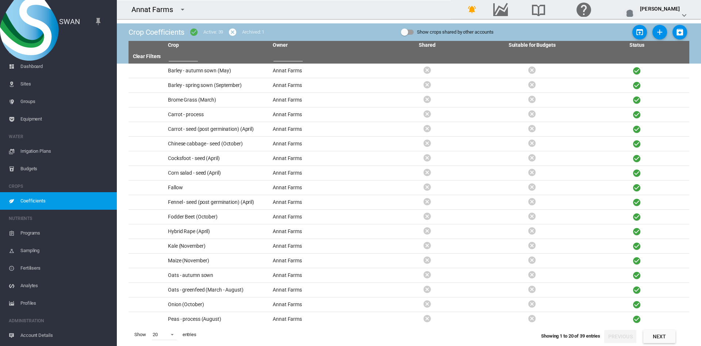  Describe the element at coordinates (217, 319) in the screenshot. I see `td: Peas - process (August)` at that location.